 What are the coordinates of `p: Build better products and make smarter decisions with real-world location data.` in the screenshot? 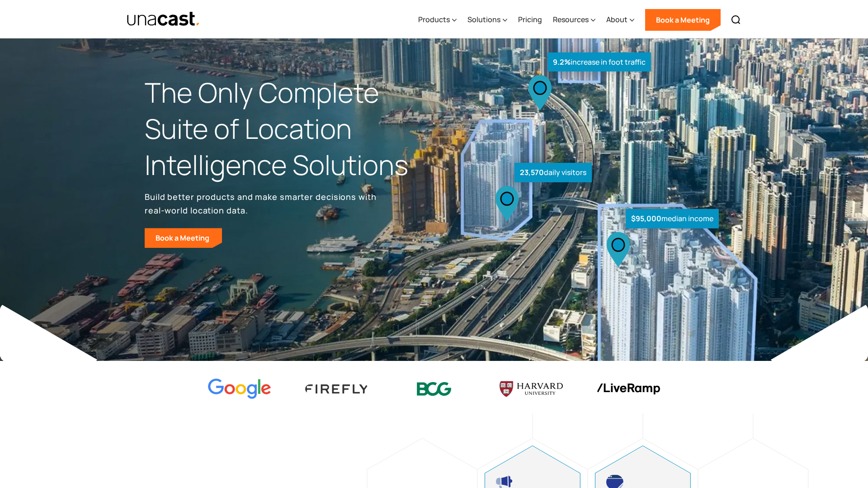 It's located at (262, 204).